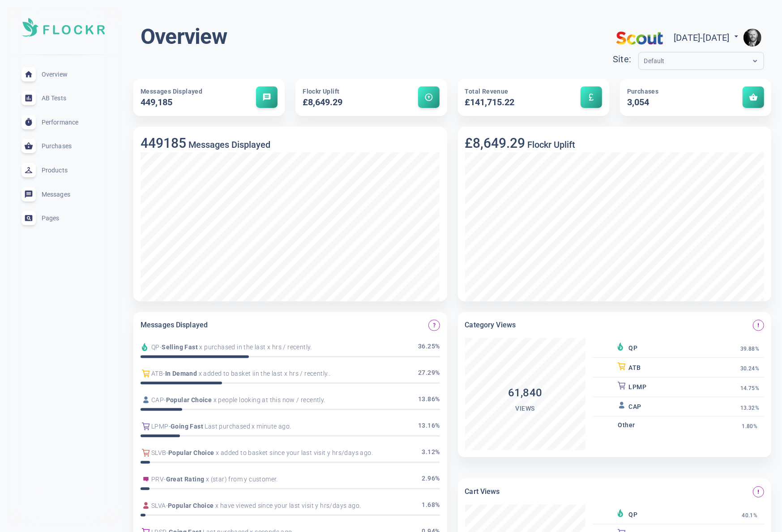 This screenshot has width=782, height=532. I want to click on span: Total Revenue, so click(487, 91).